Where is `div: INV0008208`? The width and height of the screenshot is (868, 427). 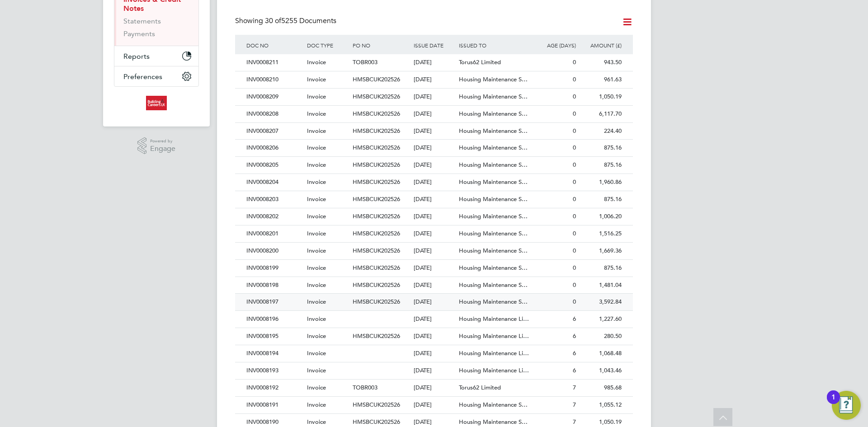
div: INV0008208 is located at coordinates (274, 114).